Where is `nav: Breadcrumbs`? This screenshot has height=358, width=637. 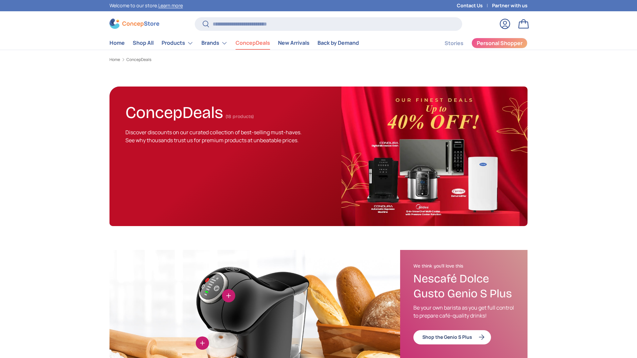
nav: Breadcrumbs is located at coordinates (319, 60).